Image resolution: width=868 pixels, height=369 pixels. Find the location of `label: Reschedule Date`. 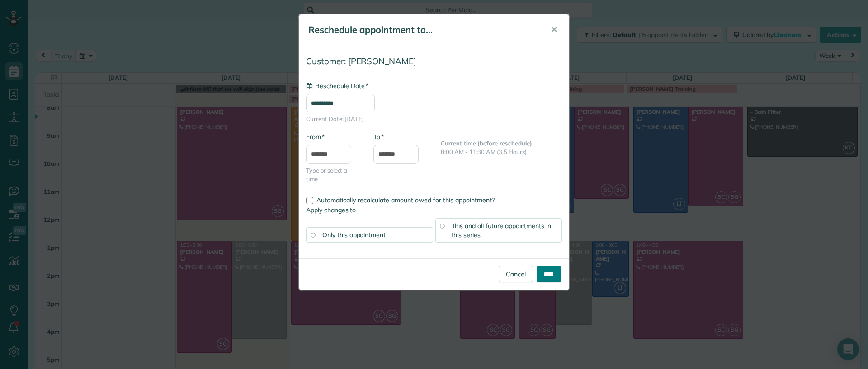

label: Reschedule Date is located at coordinates (338, 86).